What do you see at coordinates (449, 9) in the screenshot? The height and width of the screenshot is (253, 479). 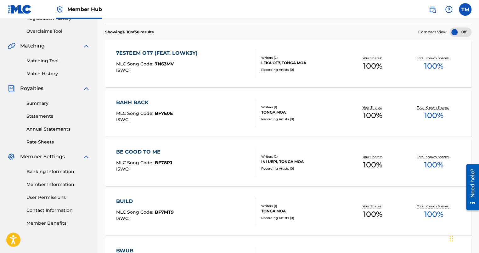 I see `div: Help` at bounding box center [449, 9].